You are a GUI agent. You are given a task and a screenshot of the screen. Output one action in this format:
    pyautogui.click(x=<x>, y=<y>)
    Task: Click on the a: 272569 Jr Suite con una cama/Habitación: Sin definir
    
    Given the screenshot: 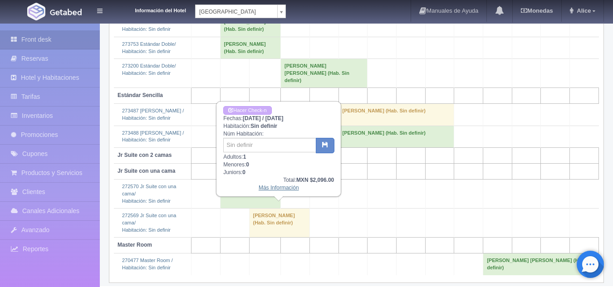 What is the action you would take?
    pyautogui.click(x=149, y=222)
    